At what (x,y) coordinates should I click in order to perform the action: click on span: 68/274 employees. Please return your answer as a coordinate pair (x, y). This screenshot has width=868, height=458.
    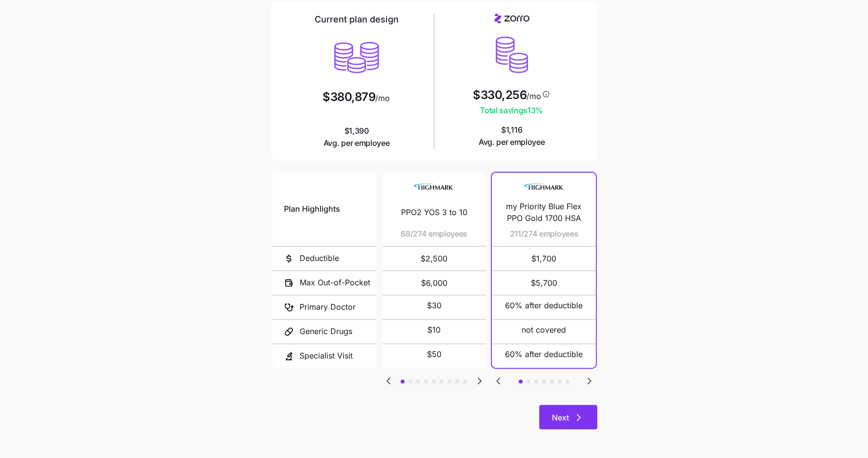
    Looking at the image, I should click on (434, 234).